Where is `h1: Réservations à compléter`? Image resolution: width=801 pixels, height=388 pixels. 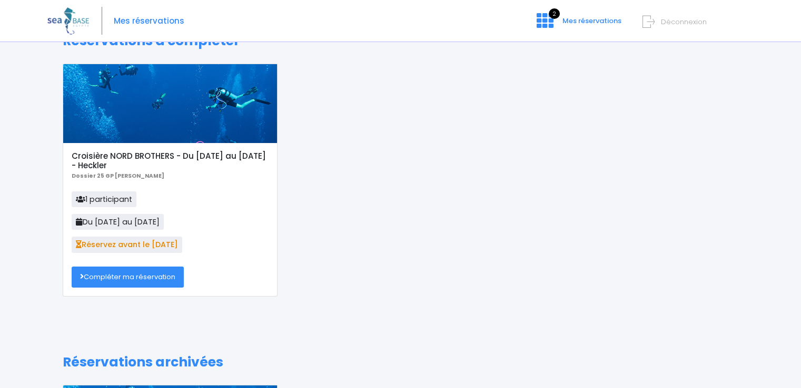 h1: Réservations à compléter is located at coordinates (400, 41).